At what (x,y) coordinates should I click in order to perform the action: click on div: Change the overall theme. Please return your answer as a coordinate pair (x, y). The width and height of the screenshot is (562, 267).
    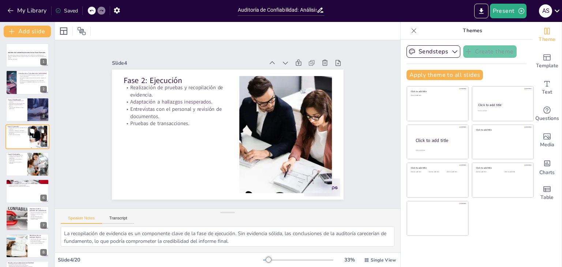
    Looking at the image, I should click on (547, 35).